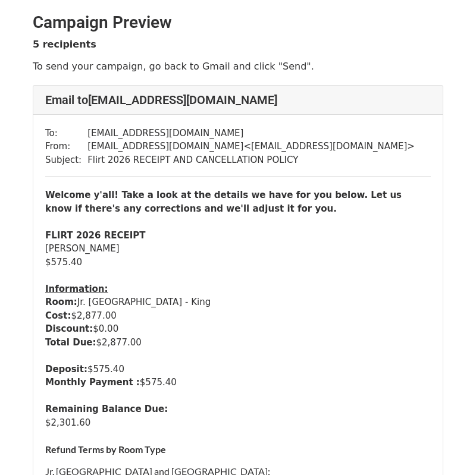 The height and width of the screenshot is (475, 476). Describe the element at coordinates (58, 316) in the screenshot. I see `strong: Cost:` at that location.